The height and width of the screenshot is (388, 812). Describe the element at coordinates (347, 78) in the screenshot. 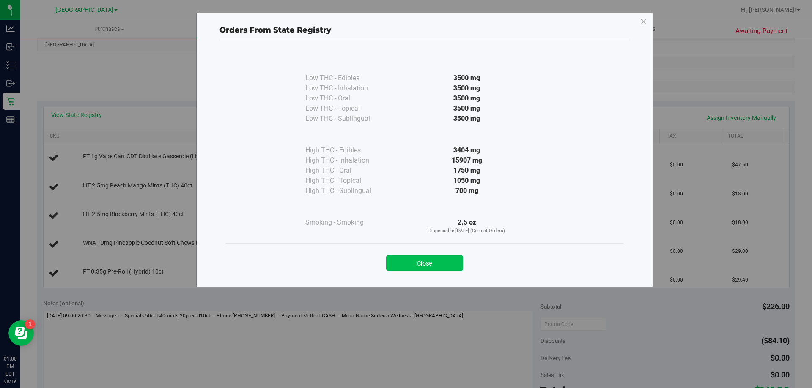

I see `div: Low THC - Edibles` at that location.